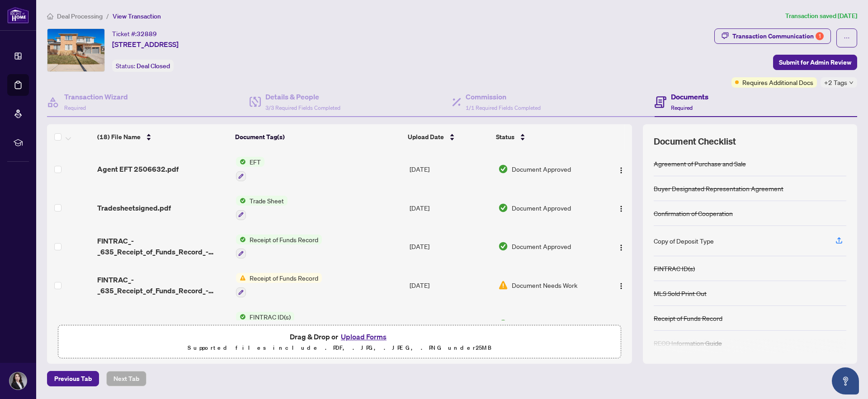 This screenshot has width=868, height=399. I want to click on div: MLS Sold Print Out, so click(680, 294).